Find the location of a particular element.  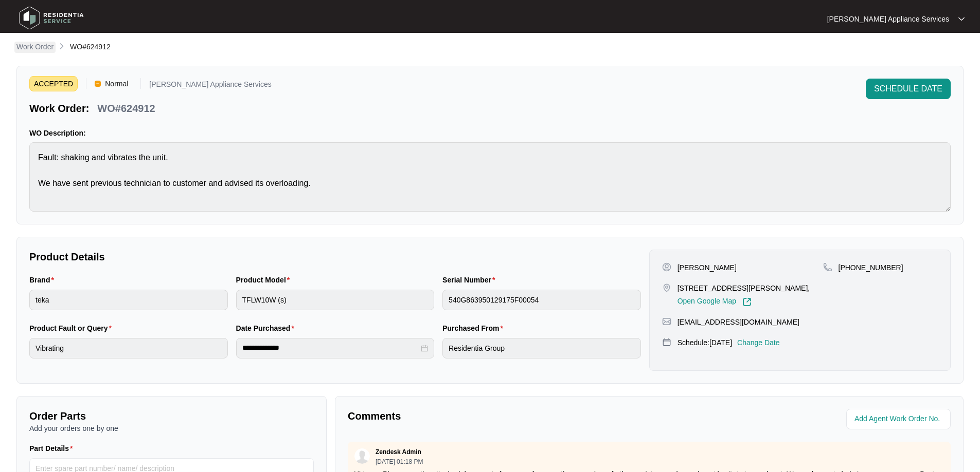

img: Link-External is located at coordinates (747, 302).